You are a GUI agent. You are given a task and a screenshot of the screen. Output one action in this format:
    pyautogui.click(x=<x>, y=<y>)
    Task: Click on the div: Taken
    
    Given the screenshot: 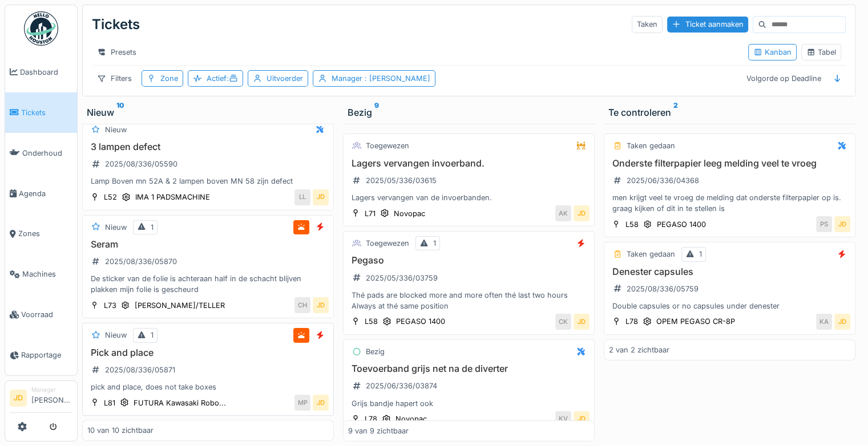 What is the action you would take?
    pyautogui.click(x=647, y=24)
    